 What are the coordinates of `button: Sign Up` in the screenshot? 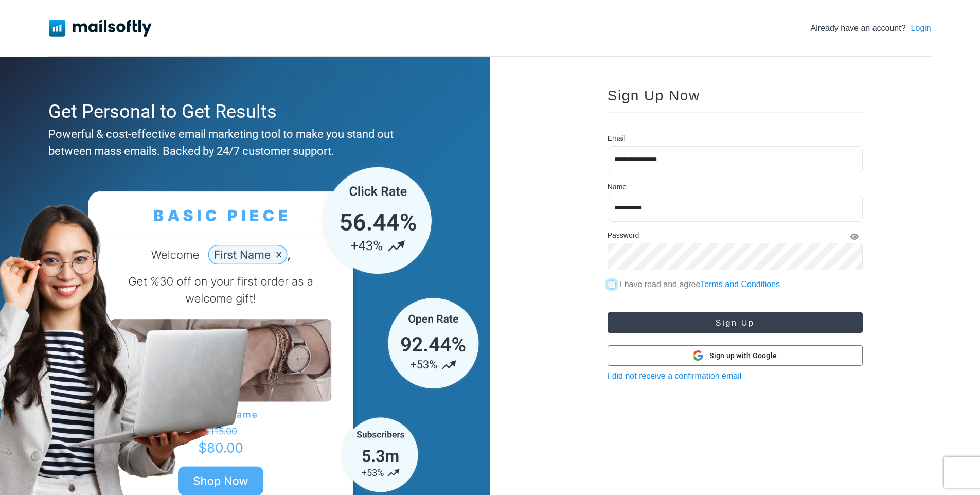 It's located at (735, 322).